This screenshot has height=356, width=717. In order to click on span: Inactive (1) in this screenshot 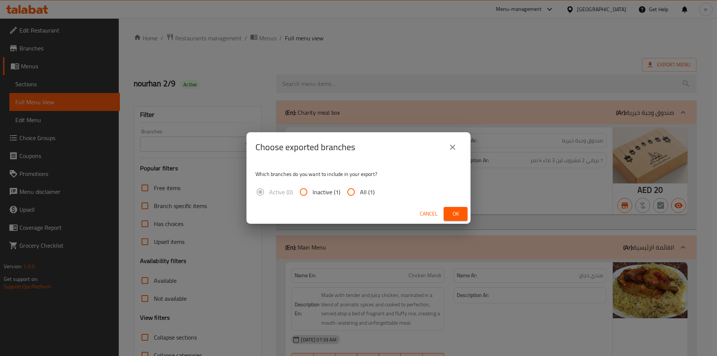, I will do `click(326, 192)`.